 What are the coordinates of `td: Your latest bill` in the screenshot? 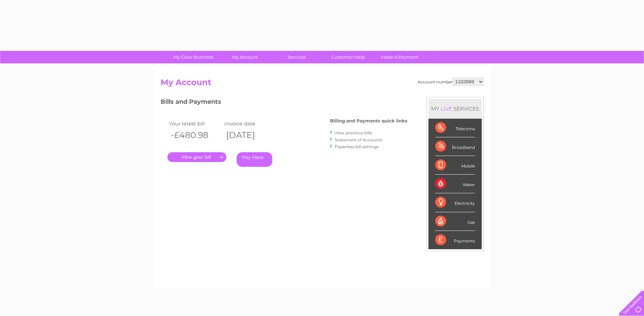 It's located at (195, 124).